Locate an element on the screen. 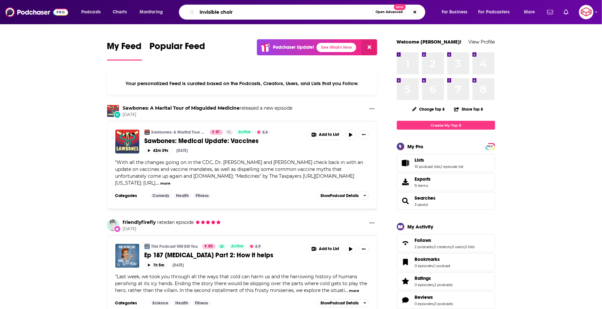 This screenshot has height=309, width=602. a: 1 episode list is located at coordinates (452, 167).